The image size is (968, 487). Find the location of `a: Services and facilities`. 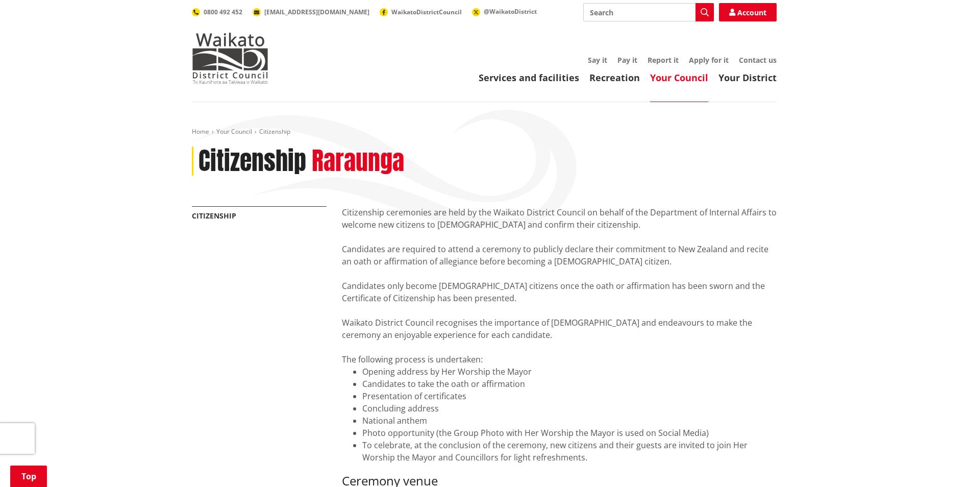

a: Services and facilities is located at coordinates (529, 78).